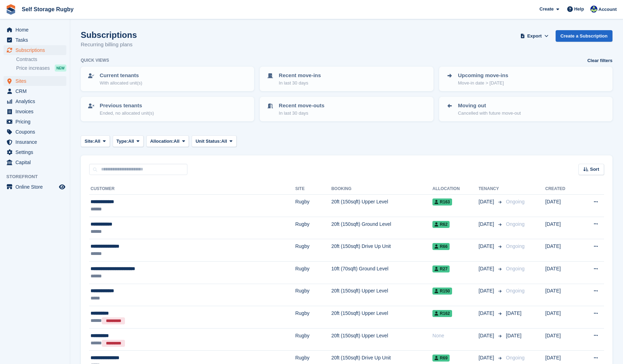 The image size is (623, 364). Describe the element at coordinates (95, 141) in the screenshot. I see `button: Site: All` at that location.